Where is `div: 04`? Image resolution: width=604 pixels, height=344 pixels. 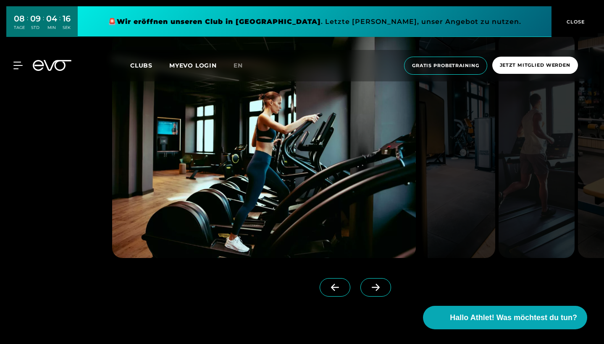 div: 04 is located at coordinates (52, 18).